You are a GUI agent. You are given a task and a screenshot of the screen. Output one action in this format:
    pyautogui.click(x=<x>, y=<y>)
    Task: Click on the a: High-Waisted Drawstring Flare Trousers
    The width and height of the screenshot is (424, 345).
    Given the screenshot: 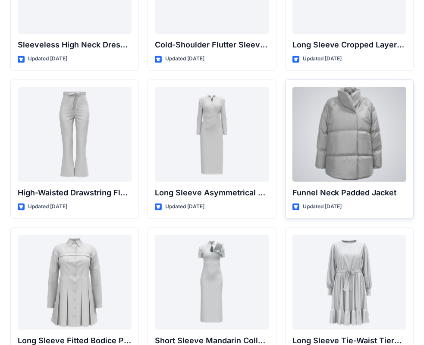 What is the action you would take?
    pyautogui.click(x=75, y=134)
    